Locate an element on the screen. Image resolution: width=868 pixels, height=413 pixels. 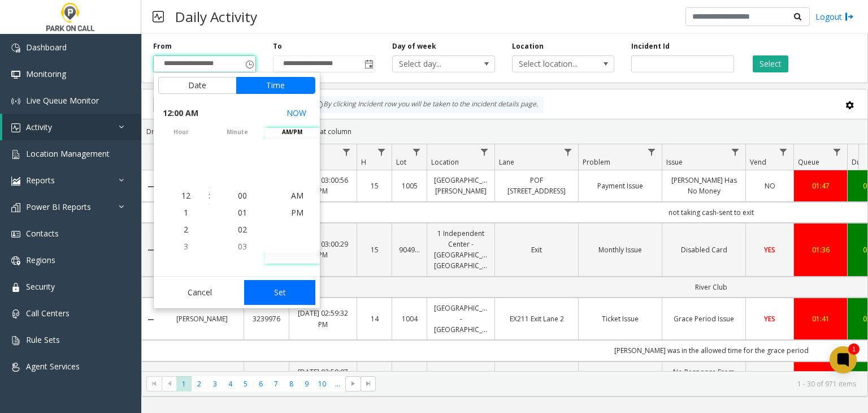
span: Toggle popup is located at coordinates (369, 64).